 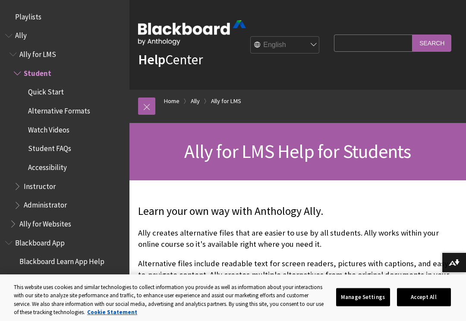 What do you see at coordinates (38, 72) in the screenshot?
I see `span: Student` at bounding box center [38, 72].